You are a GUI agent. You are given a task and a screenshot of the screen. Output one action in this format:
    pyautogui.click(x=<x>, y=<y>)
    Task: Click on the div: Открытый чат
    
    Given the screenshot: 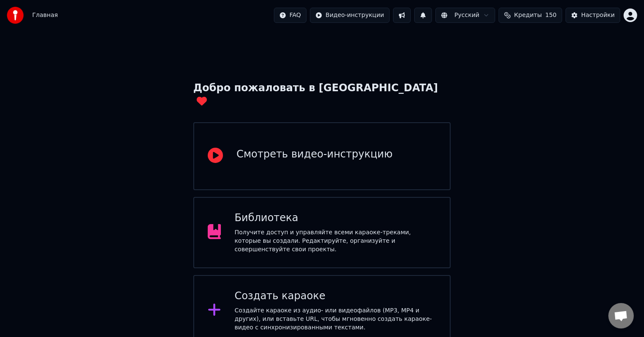 What is the action you would take?
    pyautogui.click(x=622, y=316)
    